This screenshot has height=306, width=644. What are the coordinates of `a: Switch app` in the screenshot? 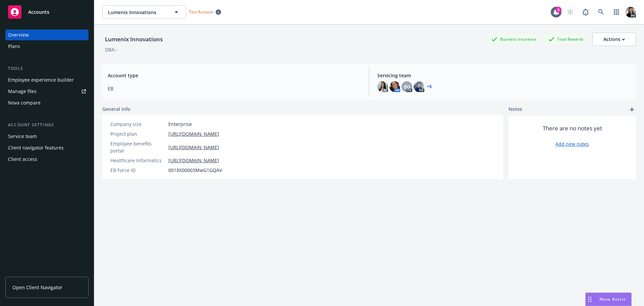 It's located at (616, 12).